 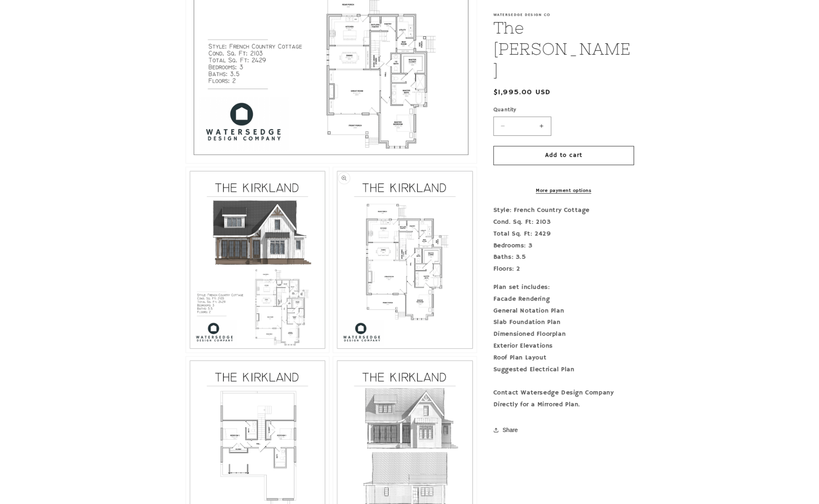 What do you see at coordinates (563, 240) in the screenshot?
I see `p: Style: French Country Cottage Cond. Sq. Ft: 2103 Total Sq. Ft: 2429 Bedrooms: 3 Baths: 3.5 Floors: 2` at bounding box center [563, 240].